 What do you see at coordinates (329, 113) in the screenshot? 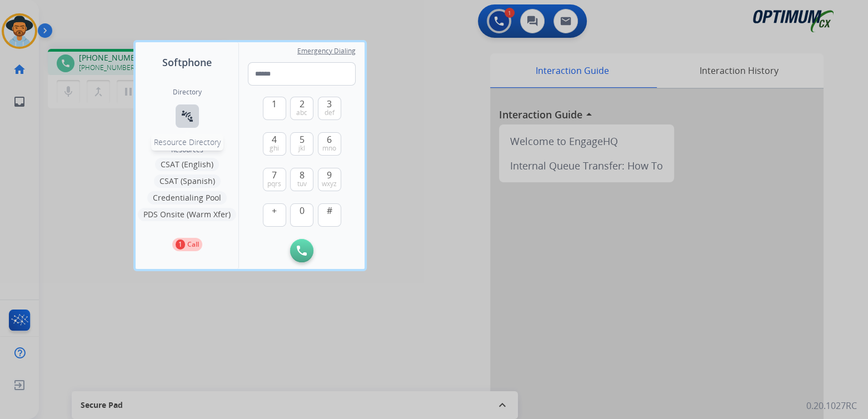
I see `span: def` at bounding box center [329, 113].